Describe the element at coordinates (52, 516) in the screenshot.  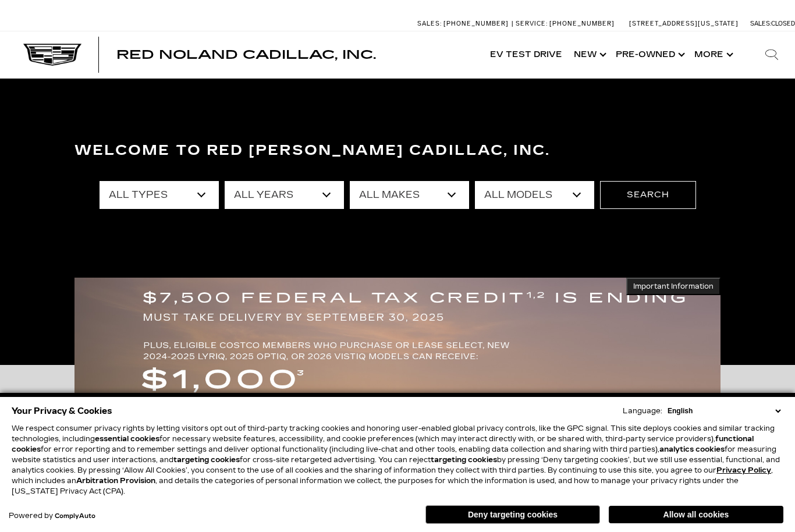
I see `div: Powered by` at that location.